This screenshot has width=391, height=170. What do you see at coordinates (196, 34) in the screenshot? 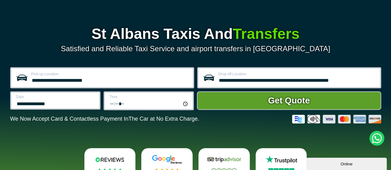
I see `h1: St Albans Taxis And` at bounding box center [196, 34].